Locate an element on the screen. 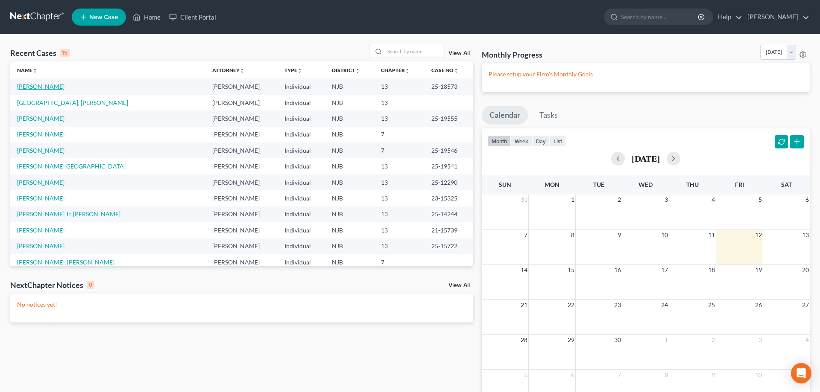  span: 2 is located at coordinates (713, 340).